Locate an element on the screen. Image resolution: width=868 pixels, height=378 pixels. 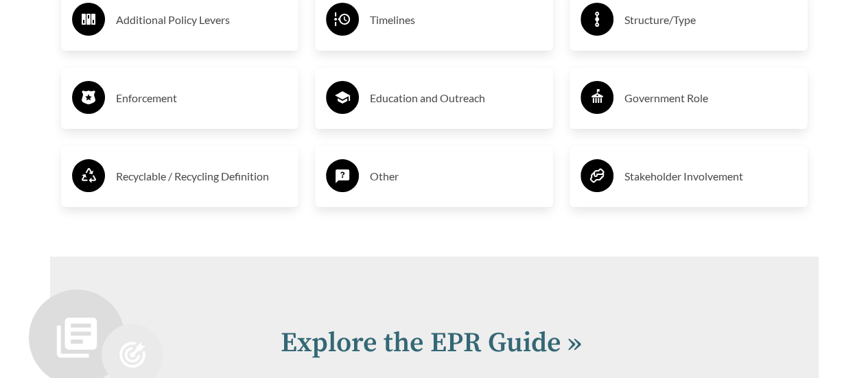
h3: Education and Outreach is located at coordinates (455, 98).